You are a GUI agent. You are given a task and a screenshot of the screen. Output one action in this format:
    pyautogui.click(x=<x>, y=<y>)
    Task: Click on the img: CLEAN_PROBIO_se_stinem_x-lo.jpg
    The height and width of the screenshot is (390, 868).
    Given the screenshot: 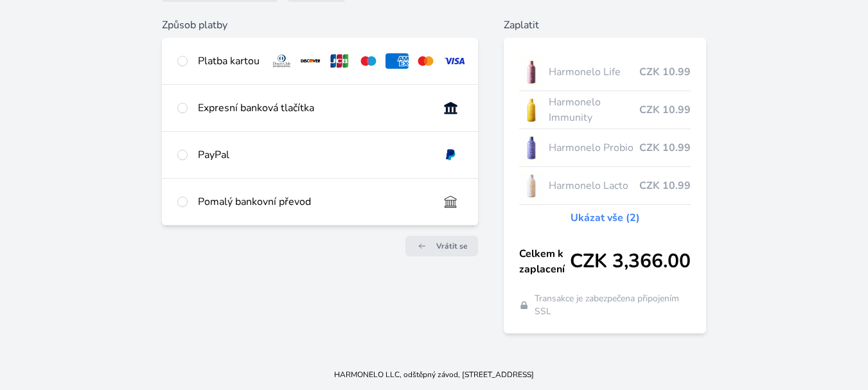 What is the action you would take?
    pyautogui.click(x=531, y=148)
    